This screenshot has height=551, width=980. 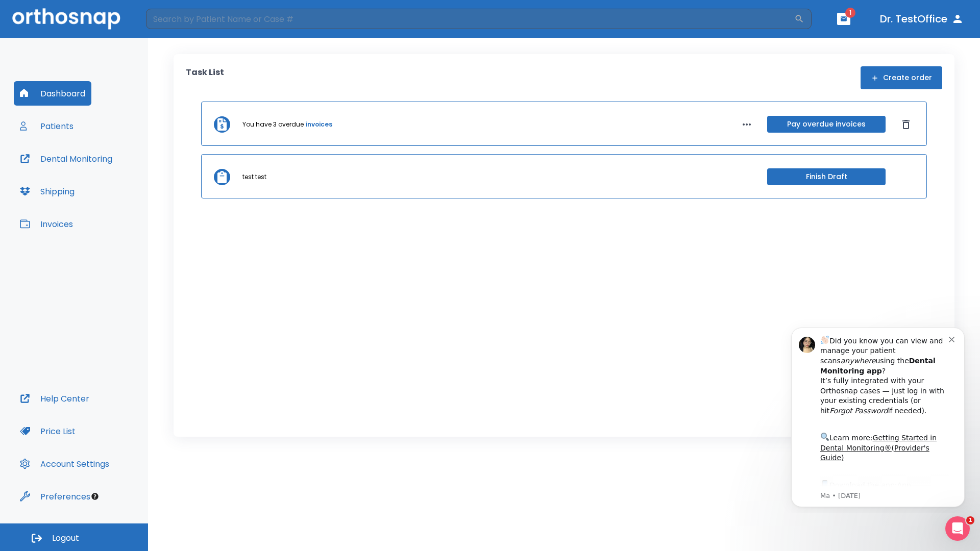 I want to click on p: Message from Ma, sent 8w ago, so click(x=109, y=177).